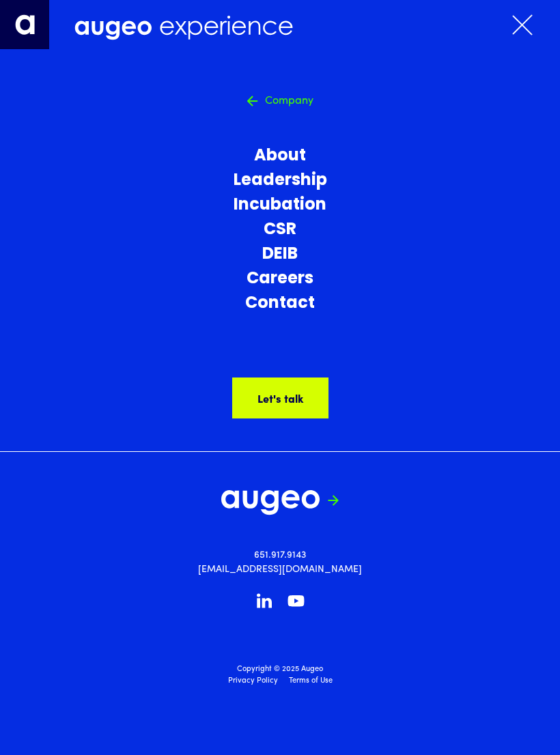 The height and width of the screenshot is (755, 560). I want to click on div: 651.917.9143, so click(280, 555).